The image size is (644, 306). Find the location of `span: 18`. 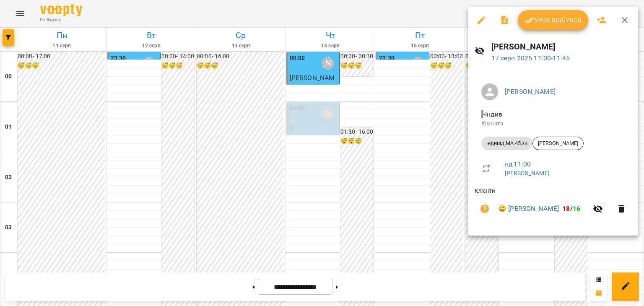

span: 18 is located at coordinates (566, 208).